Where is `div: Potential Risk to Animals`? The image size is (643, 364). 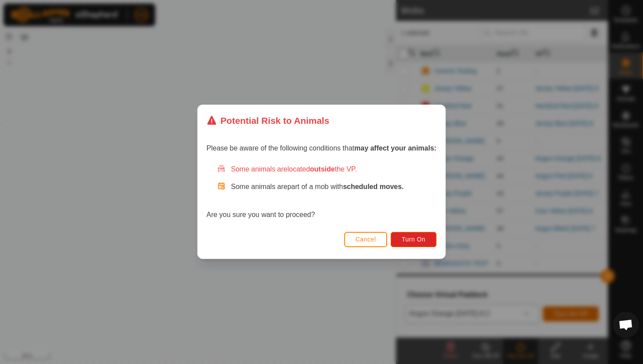
div: Potential Risk to Animals is located at coordinates (268, 120).